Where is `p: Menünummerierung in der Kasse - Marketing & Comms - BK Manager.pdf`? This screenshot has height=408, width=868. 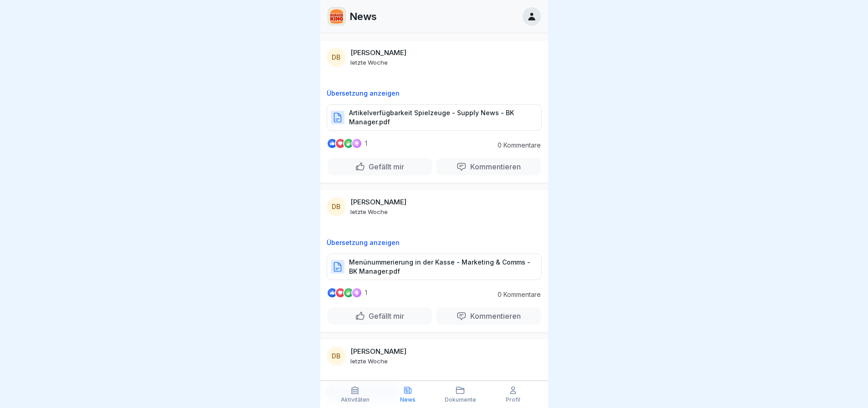 p: Menünummerierung in der Kasse - Marketing & Comms - BK Manager.pdf is located at coordinates (441, 267).